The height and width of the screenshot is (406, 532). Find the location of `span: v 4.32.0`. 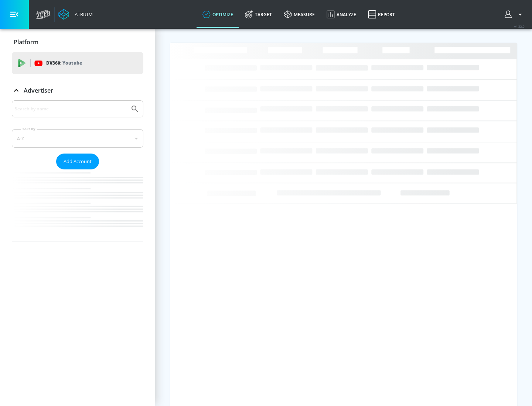

span: v 4.32.0 is located at coordinates (520, 26).